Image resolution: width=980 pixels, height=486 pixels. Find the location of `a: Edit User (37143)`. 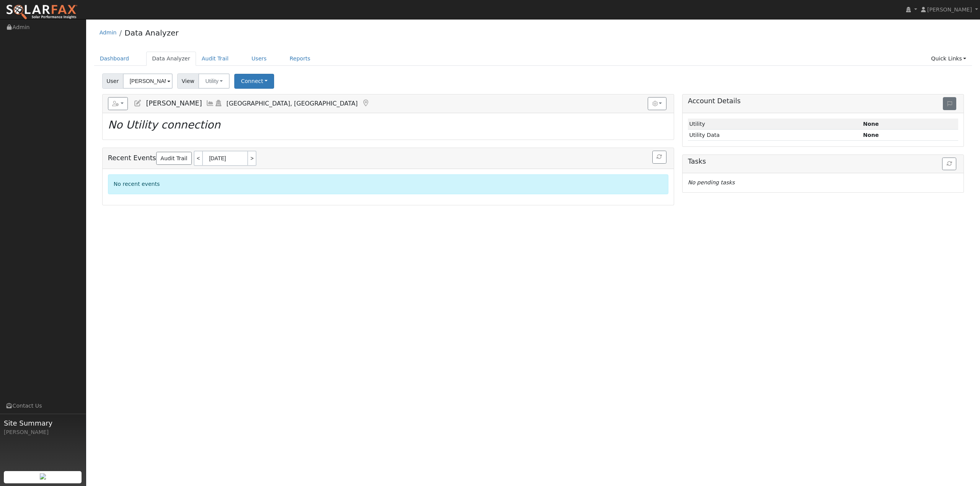

a: Edit User (37143) is located at coordinates (138, 103).